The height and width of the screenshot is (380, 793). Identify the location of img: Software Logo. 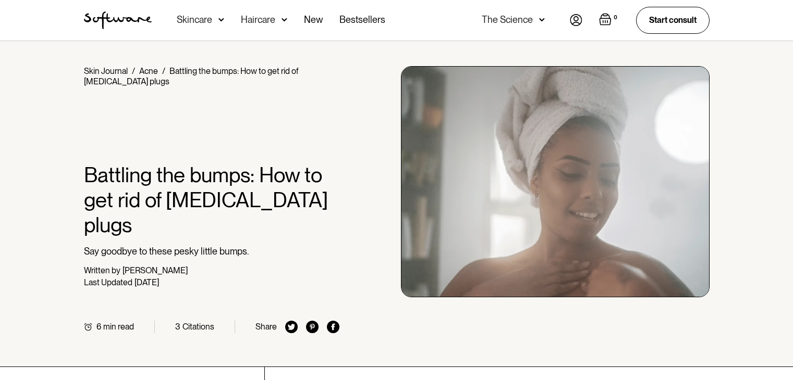
(118, 20).